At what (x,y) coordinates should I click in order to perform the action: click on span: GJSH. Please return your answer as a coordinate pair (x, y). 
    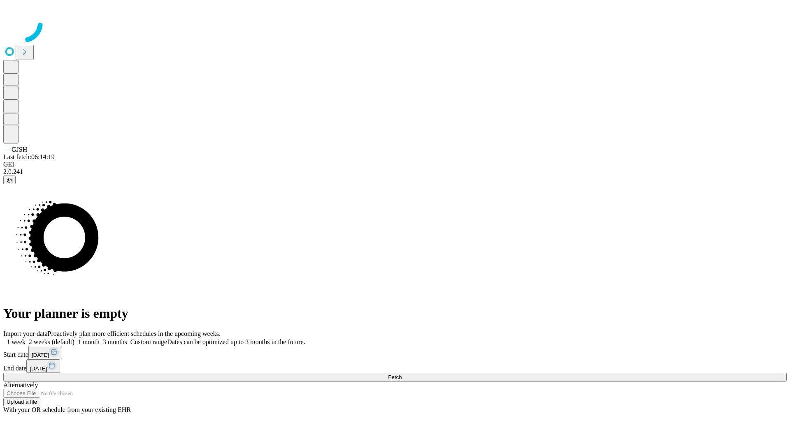
    Looking at the image, I should click on (19, 149).